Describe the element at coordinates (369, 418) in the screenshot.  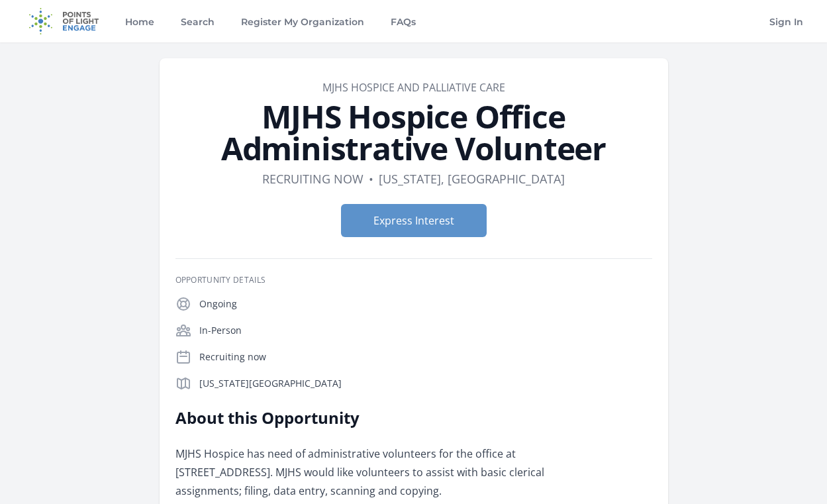
I see `h2: About this Opportunity` at that location.